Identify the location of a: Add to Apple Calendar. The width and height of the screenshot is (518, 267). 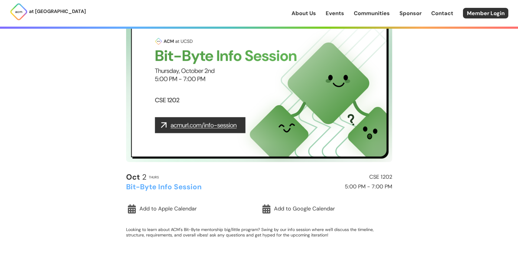
(192, 209).